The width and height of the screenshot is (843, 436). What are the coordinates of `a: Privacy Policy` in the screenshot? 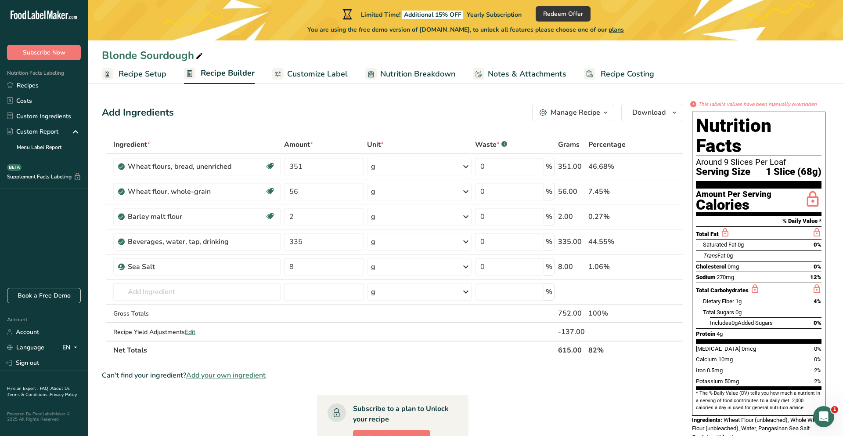 It's located at (63, 394).